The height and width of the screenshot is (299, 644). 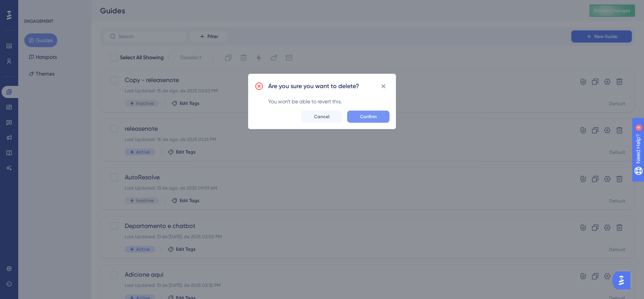 What do you see at coordinates (329, 101) in the screenshot?
I see `div: You won't be able to revert this.` at bounding box center [329, 101].